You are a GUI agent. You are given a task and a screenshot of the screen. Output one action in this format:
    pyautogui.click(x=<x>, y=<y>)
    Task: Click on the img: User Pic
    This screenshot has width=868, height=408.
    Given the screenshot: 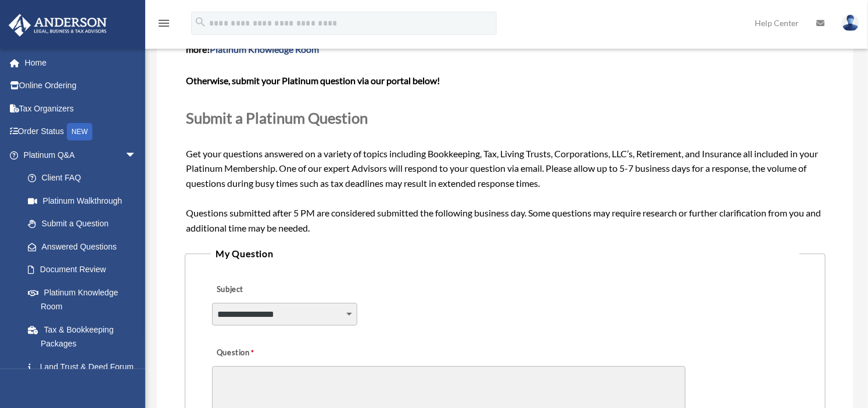 What is the action you would take?
    pyautogui.click(x=850, y=22)
    